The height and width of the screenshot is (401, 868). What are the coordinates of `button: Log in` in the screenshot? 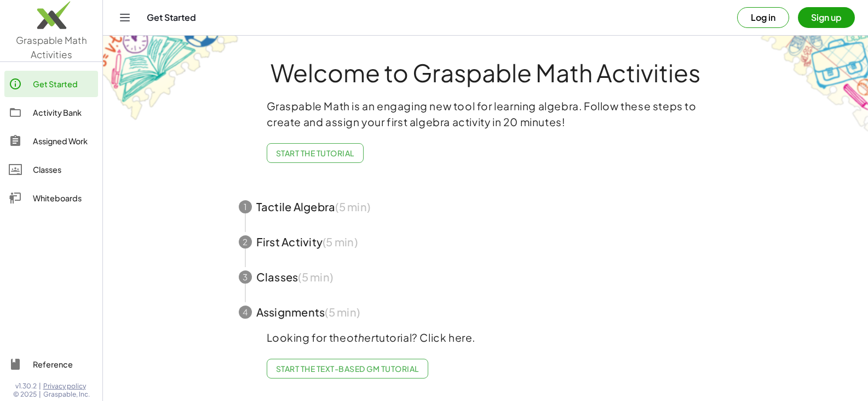 It's located at (762, 18).